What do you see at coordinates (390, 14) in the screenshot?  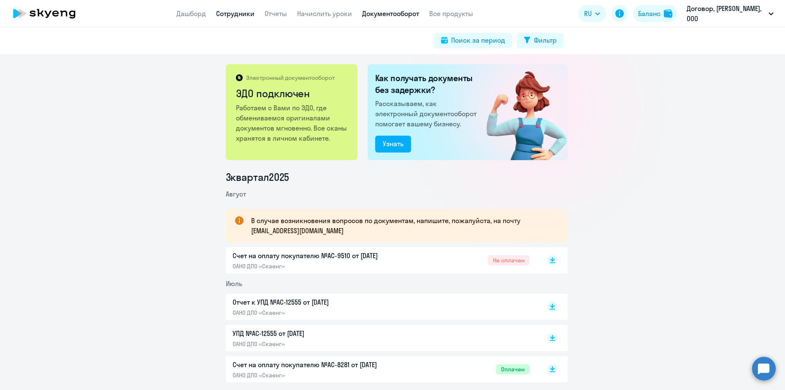 I see `a: Документооборот` at bounding box center [390, 14].